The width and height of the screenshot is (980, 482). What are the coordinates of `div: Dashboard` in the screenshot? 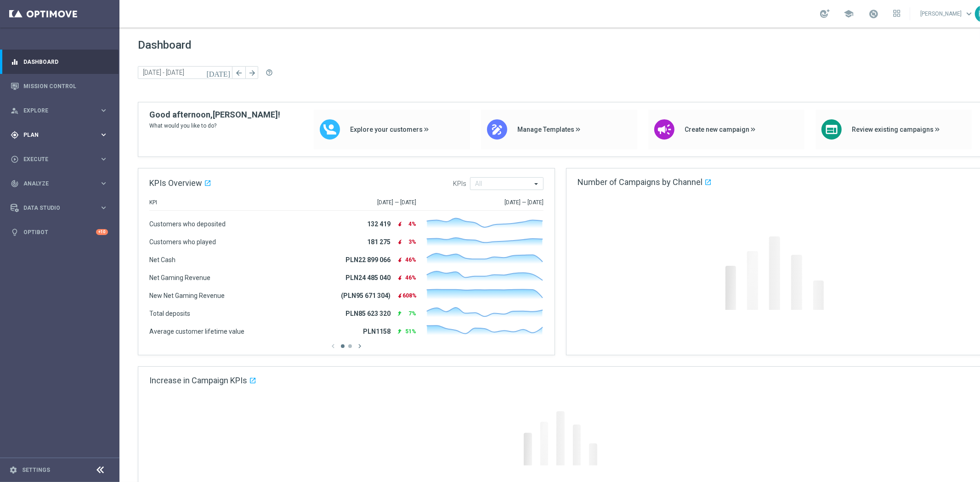 It's located at (59, 62).